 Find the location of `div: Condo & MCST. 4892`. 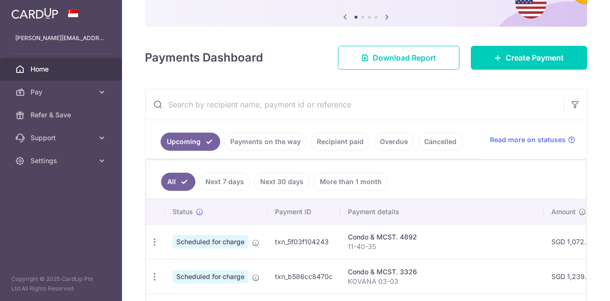

div: Condo & MCST. 4892 is located at coordinates (442, 237).